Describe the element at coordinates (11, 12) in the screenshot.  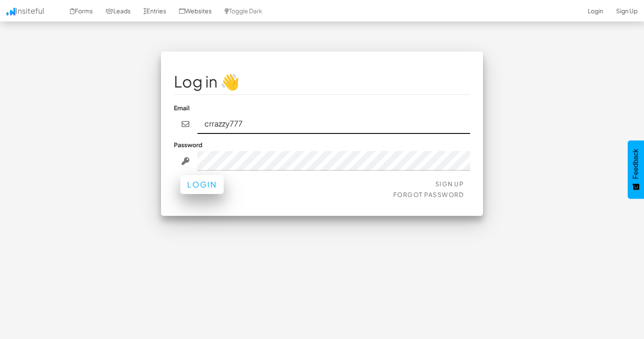
I see `img: icon.png` at that location.